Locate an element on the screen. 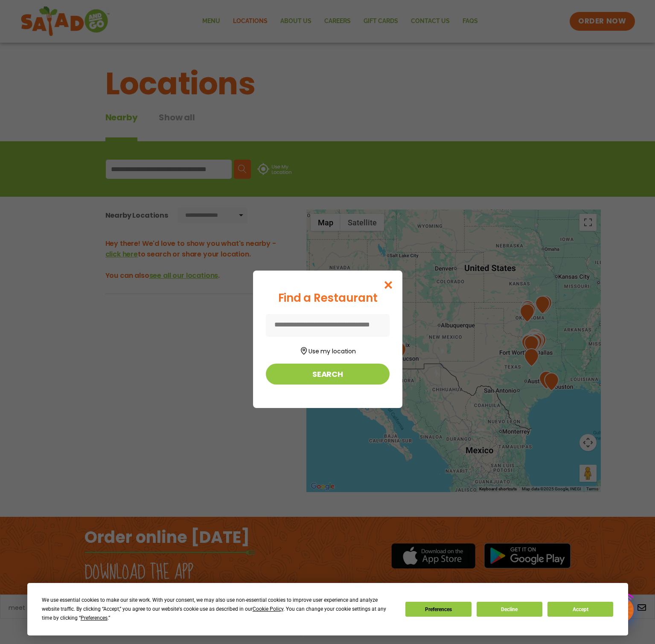 This screenshot has height=644, width=655. button: Search is located at coordinates (328, 374).